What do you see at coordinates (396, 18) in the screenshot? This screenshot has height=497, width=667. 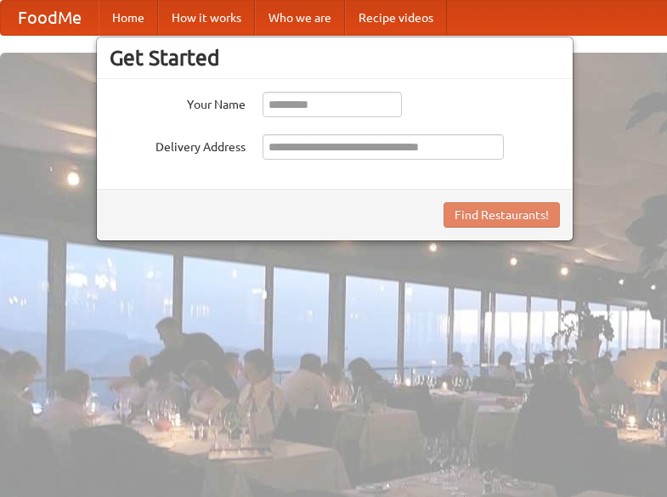 I see `a: Recipe videos` at bounding box center [396, 18].